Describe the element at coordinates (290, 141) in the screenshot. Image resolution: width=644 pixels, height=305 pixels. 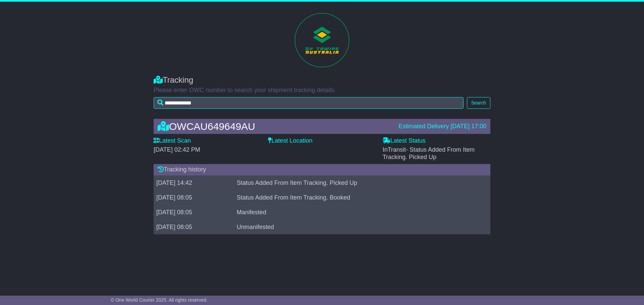
I see `label: Latest Location` at that location.